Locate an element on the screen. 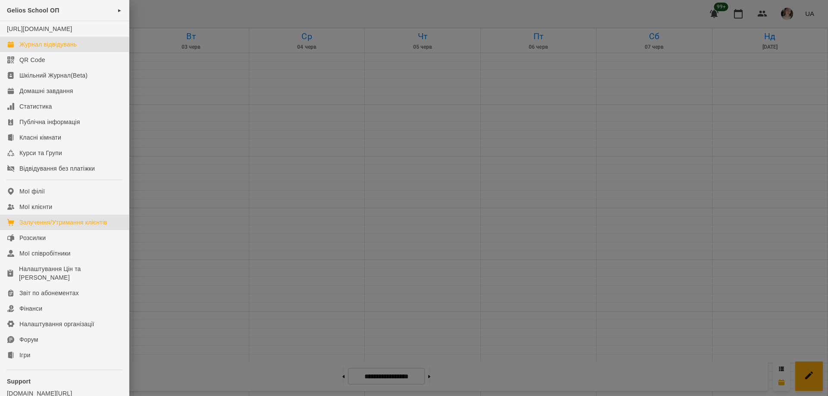 Image resolution: width=828 pixels, height=396 pixels. p: Support is located at coordinates (64, 382).